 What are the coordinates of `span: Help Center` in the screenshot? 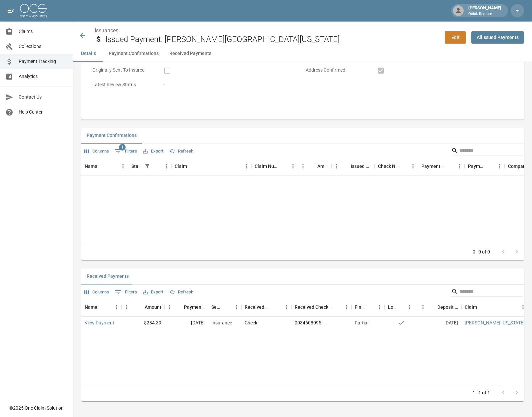 It's located at (43, 112).